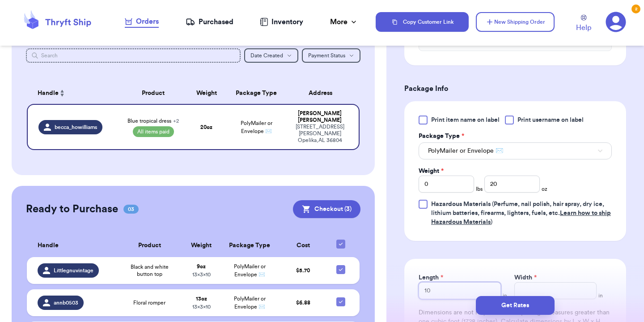 This screenshot has width=644, height=322. Describe the element at coordinates (131, 209) in the screenshot. I see `span: 03` at that location.